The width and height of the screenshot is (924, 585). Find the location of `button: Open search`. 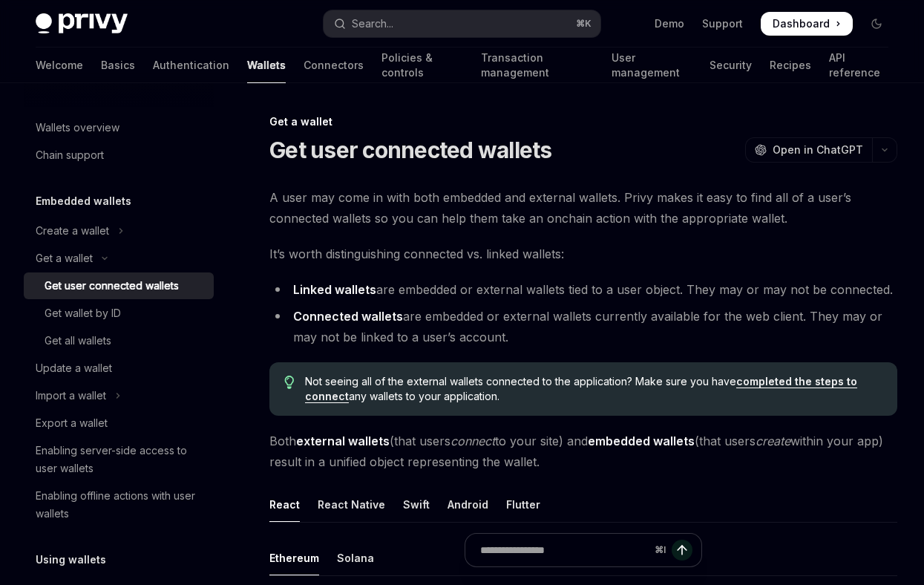

button: Open search is located at coordinates (462, 24).